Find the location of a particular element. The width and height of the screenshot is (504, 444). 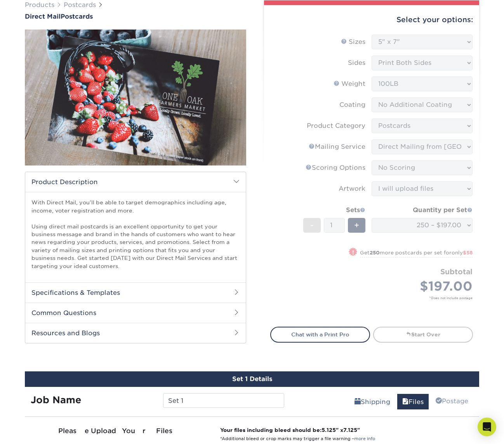

h2: Resources and Blogs is located at coordinates (136, 333).